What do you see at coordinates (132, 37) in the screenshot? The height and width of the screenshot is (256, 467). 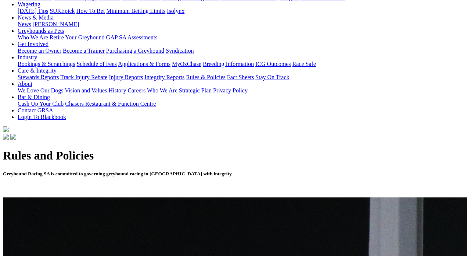 I see `a: GAP SA Assessments` at bounding box center [132, 37].